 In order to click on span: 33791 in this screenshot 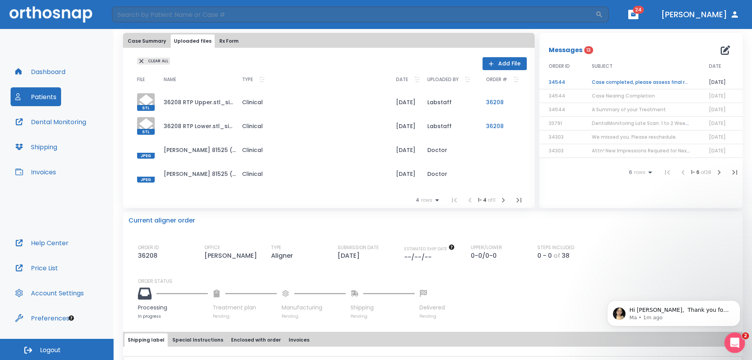, I will do `click(555, 123)`.